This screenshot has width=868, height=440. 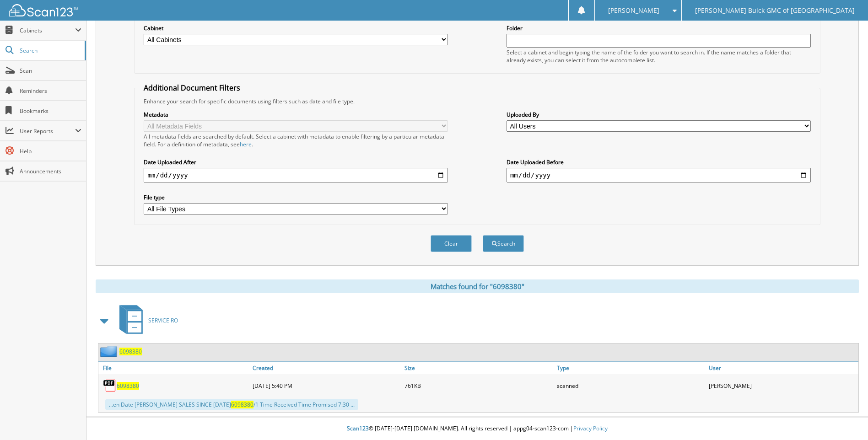 I want to click on a: SERVICE RO, so click(x=146, y=320).